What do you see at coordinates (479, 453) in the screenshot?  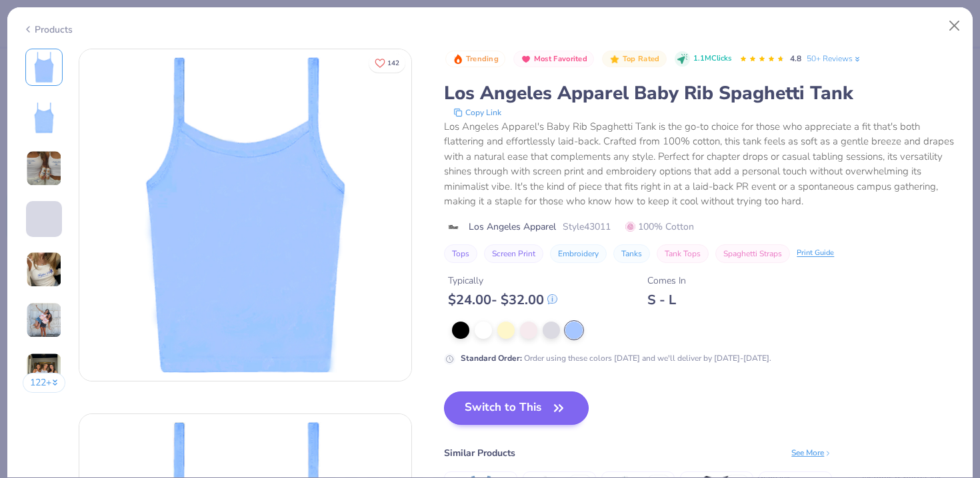 I see `div: Similar Products` at bounding box center [479, 453].